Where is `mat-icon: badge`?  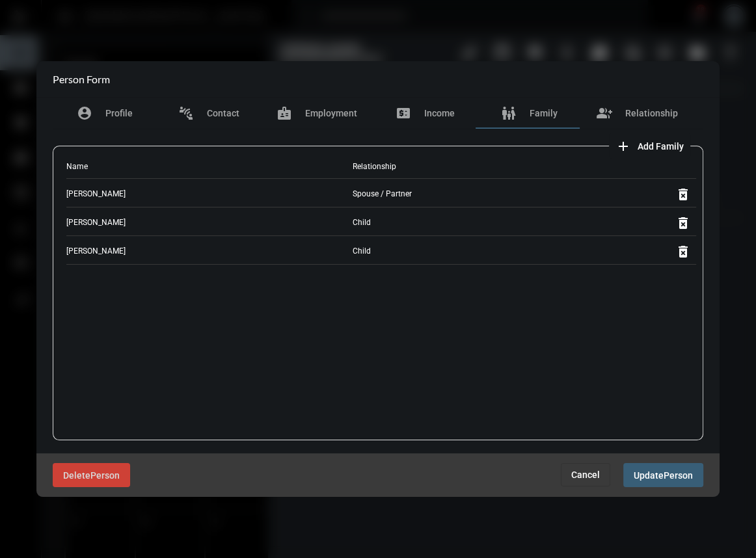 mat-icon: badge is located at coordinates (284, 113).